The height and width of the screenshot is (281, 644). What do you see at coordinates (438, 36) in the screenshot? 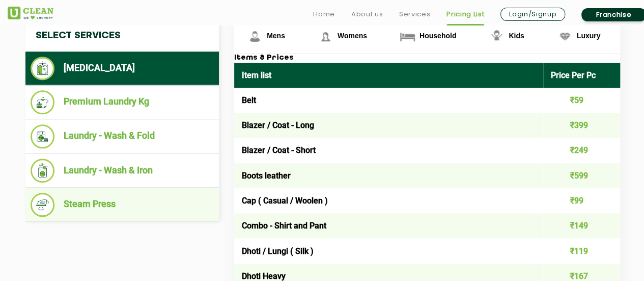
I see `span: Household` at bounding box center [438, 36].